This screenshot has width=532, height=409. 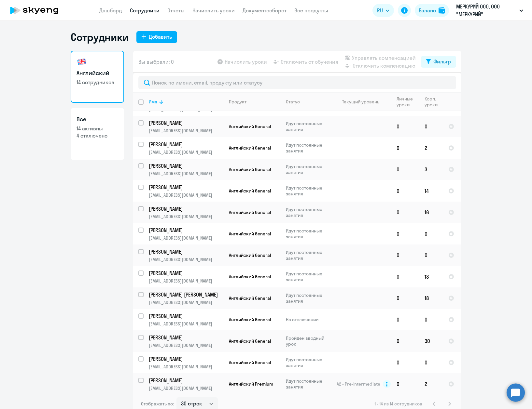 I want to click on div: Добавить, so click(x=160, y=37).